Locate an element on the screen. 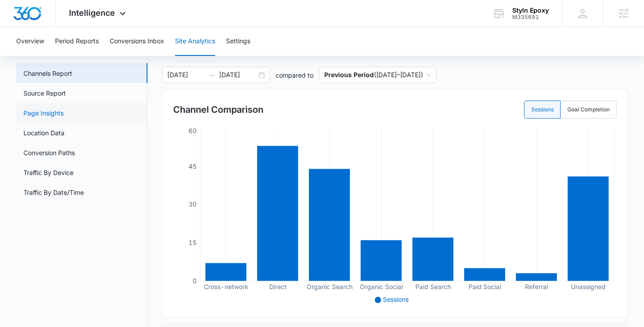 This screenshot has height=327, width=644. div: v 4.0.25 is located at coordinates (35, 18).